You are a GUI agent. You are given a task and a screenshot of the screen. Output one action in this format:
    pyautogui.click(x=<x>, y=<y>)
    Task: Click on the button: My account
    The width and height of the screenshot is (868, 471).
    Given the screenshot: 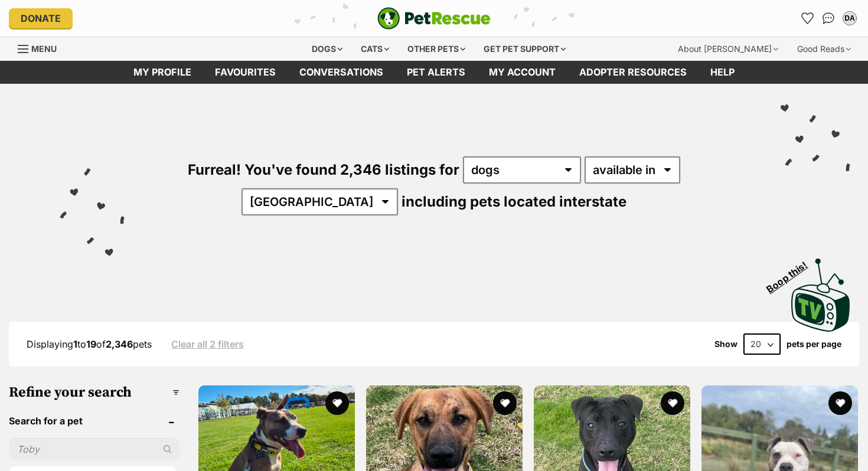 What is the action you would take?
    pyautogui.click(x=850, y=18)
    